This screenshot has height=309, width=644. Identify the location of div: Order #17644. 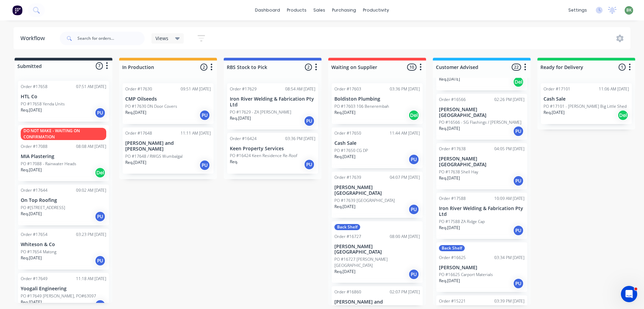
(34, 190).